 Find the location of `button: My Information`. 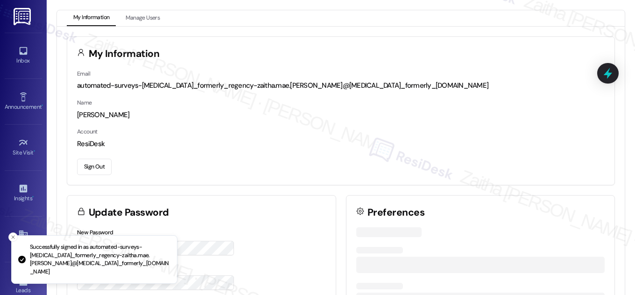

button: My Information is located at coordinates (91, 18).